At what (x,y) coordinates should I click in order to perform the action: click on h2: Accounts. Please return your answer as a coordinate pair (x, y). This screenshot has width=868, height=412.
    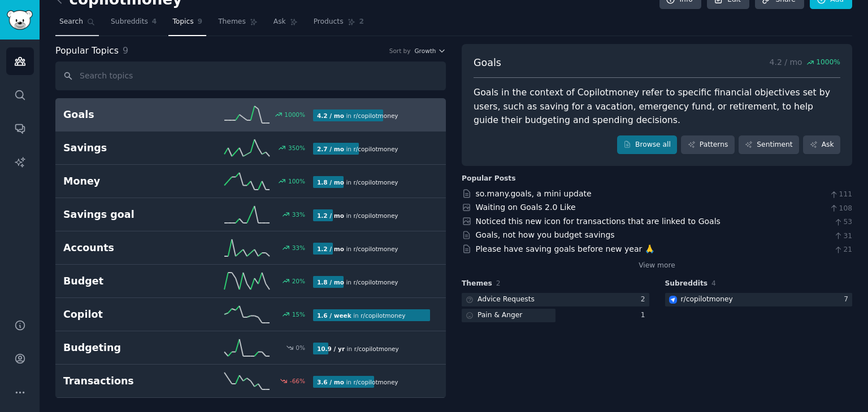
    Looking at the image, I should click on (125, 248).